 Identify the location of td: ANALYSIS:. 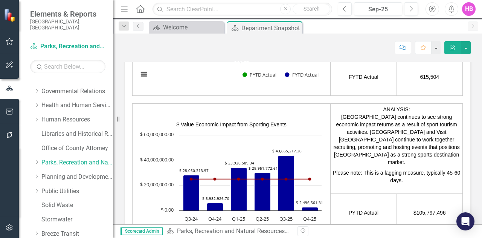
(396, 148).